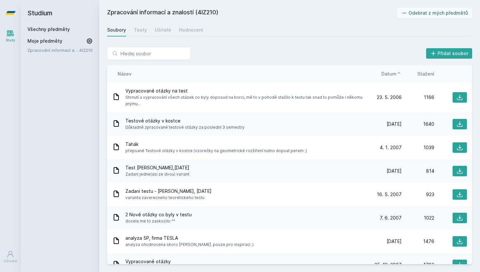 The image size is (480, 272). What do you see at coordinates (449, 54) in the screenshot?
I see `a: Přidat soubor` at bounding box center [449, 54].